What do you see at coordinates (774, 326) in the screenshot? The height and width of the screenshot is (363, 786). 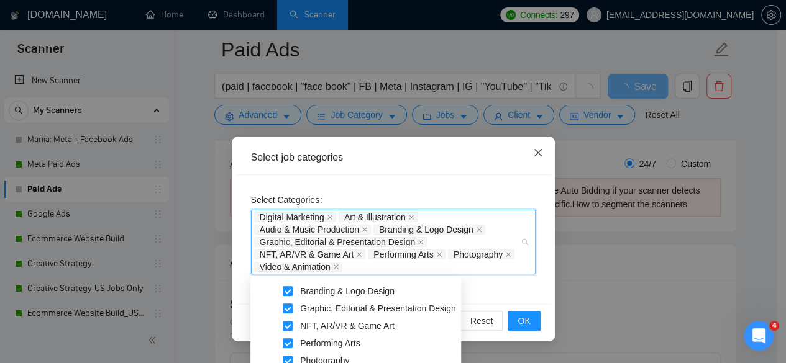 I see `span: 4` at bounding box center [774, 326].